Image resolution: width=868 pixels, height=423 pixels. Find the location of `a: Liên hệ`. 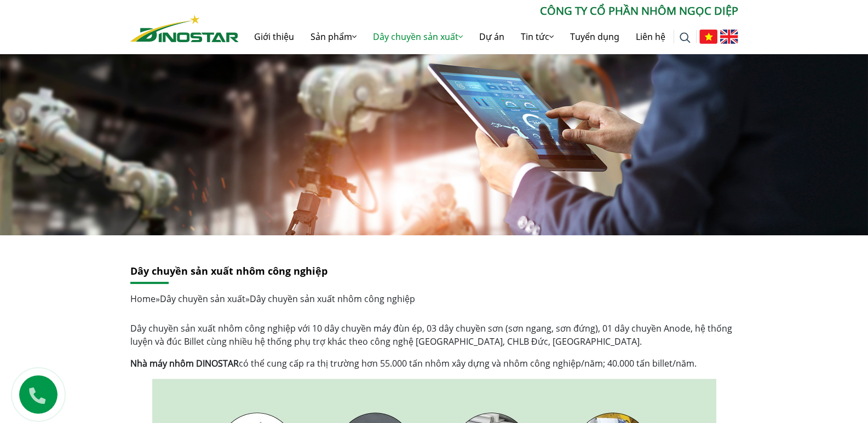

a: Liên hệ is located at coordinates (651, 37).